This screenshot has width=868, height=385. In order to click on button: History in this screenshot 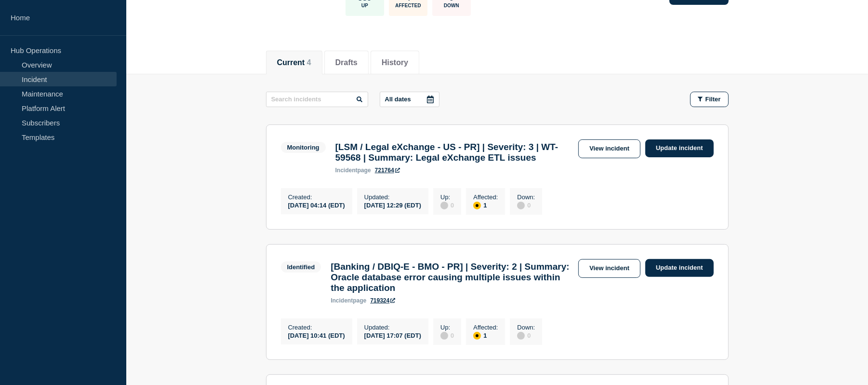, I will do `click(395, 63)`.